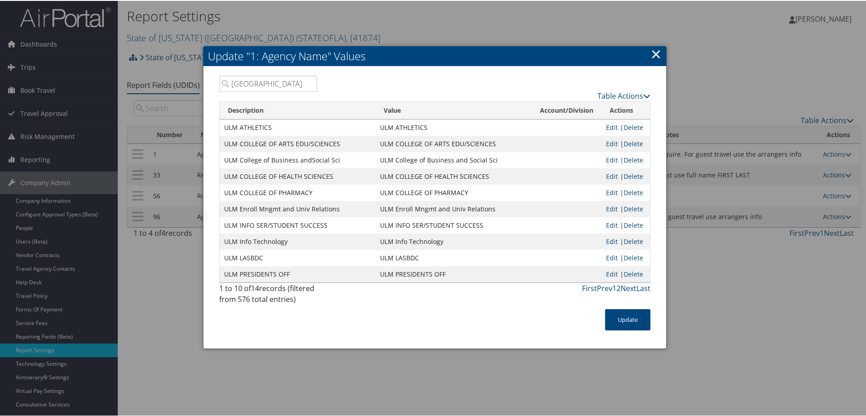 The height and width of the screenshot is (416, 866). What do you see at coordinates (268, 295) in the screenshot?
I see `div: 1 to 10 of records (filtered from 576 total entries)` at bounding box center [268, 295].